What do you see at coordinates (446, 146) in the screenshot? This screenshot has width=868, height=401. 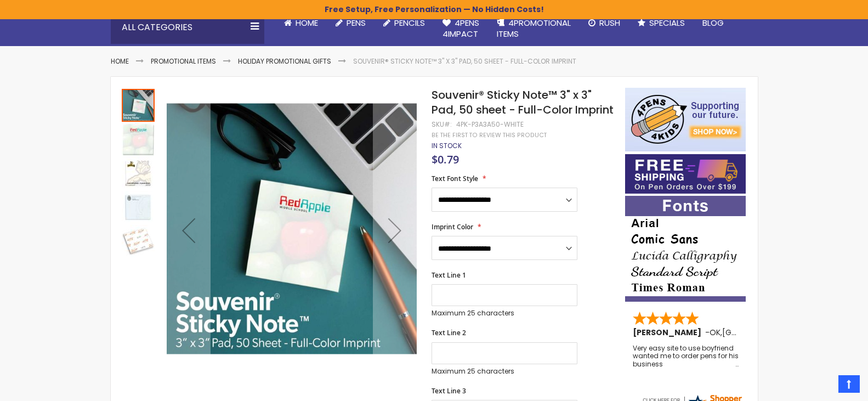 I see `div: Availability` at bounding box center [446, 146].